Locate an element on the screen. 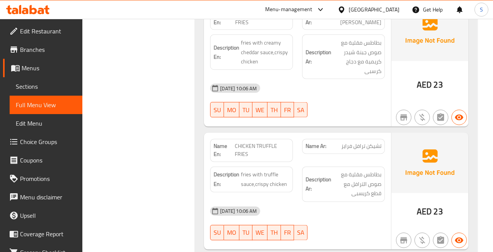  span: Promotions is located at coordinates (48, 179).